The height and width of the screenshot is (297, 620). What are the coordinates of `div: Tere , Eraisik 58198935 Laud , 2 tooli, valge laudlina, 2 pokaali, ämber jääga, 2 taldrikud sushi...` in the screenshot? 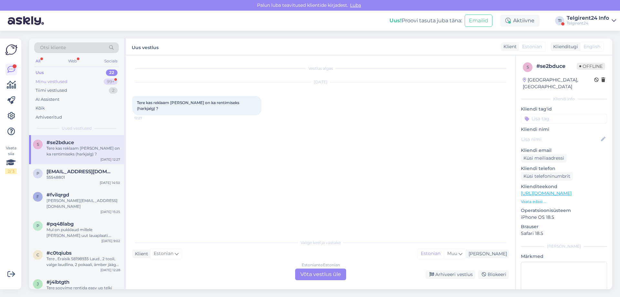 It's located at (83, 261).